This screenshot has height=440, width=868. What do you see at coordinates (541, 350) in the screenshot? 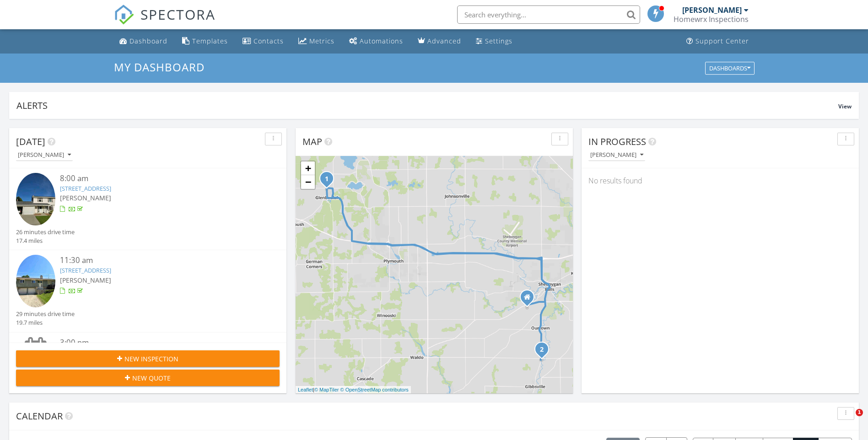
I see `i: 2` at bounding box center [541, 350].